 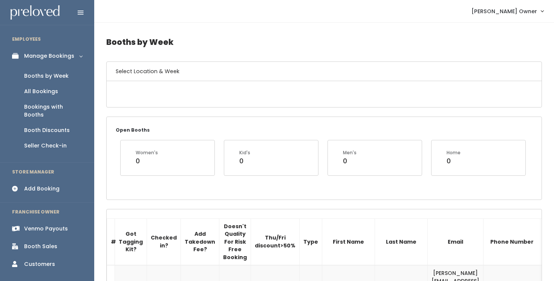 What do you see at coordinates (324, 71) in the screenshot?
I see `h6: Select Location & Week` at bounding box center [324, 71].